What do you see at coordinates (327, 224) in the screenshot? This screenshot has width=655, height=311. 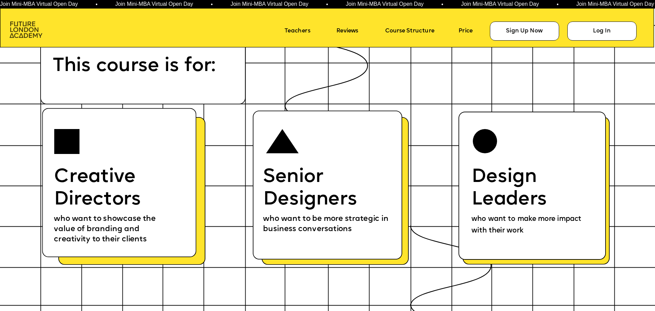 I see `span: who want to be more strategic in business conversations` at bounding box center [327, 224].